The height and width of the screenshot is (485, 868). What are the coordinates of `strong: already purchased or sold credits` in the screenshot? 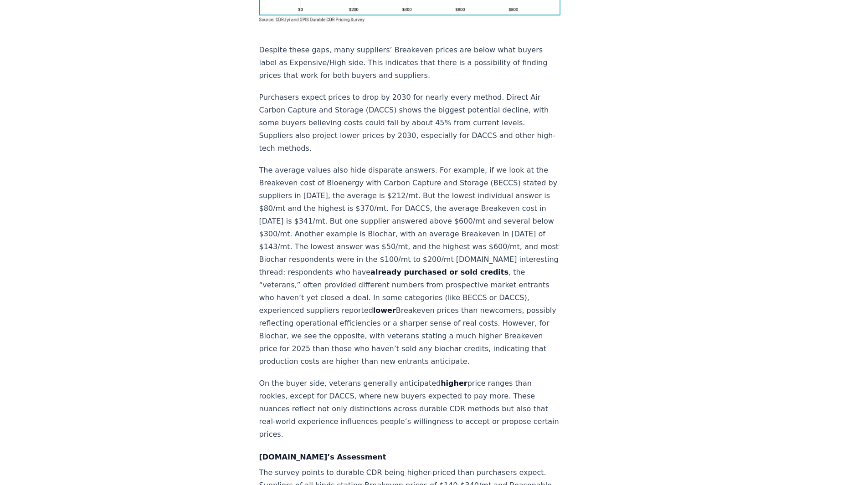 It's located at (439, 272).